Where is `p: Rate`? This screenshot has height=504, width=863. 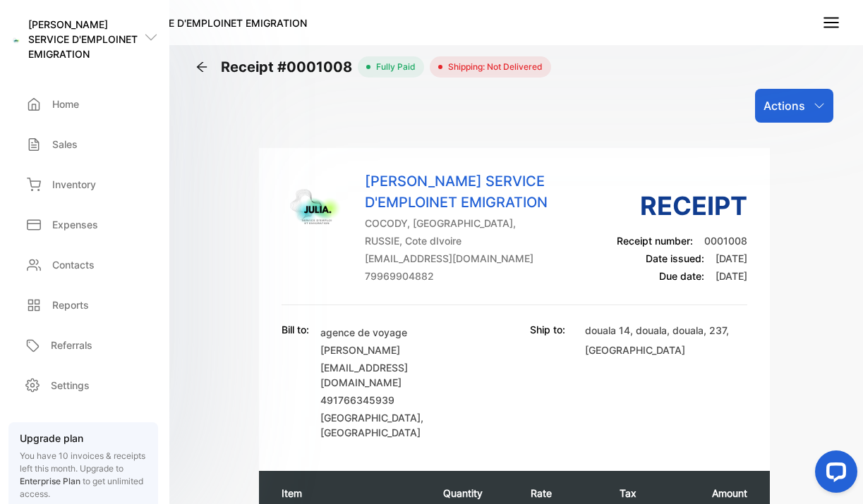 p: Rate is located at coordinates (561, 493).